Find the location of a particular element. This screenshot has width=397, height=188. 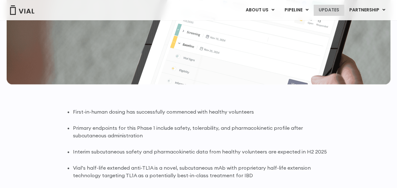

img: Vial Logo is located at coordinates (22, 10).